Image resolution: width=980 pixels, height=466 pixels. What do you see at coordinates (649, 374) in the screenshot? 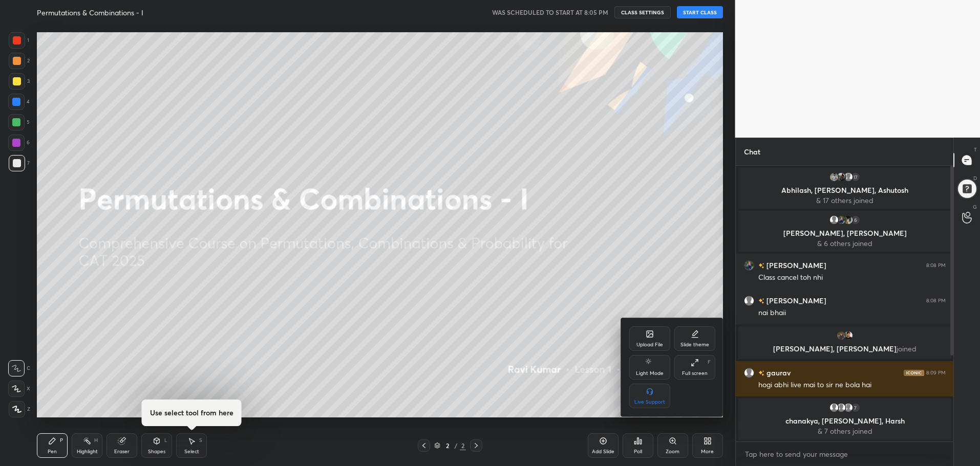
I see `div: Light Mode` at bounding box center [649, 374].